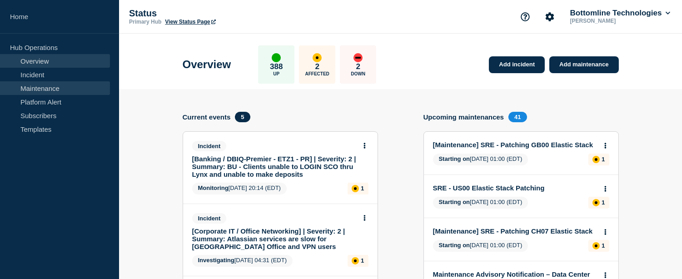 This screenshot has width=682, height=279. What do you see at coordinates (550, 17) in the screenshot?
I see `button: Account settings` at bounding box center [550, 17].